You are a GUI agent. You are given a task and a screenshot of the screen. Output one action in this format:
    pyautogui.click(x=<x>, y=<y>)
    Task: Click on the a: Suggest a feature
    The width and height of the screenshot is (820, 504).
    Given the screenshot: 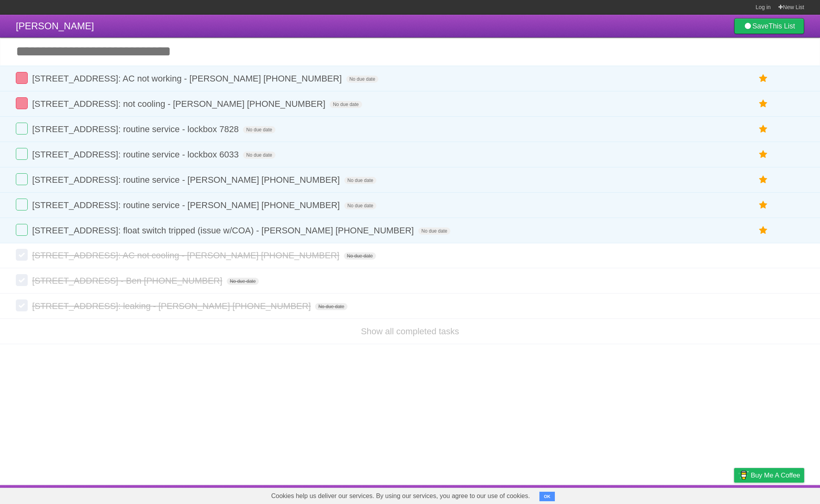 What is the action you would take?
    pyautogui.click(x=779, y=495)
    